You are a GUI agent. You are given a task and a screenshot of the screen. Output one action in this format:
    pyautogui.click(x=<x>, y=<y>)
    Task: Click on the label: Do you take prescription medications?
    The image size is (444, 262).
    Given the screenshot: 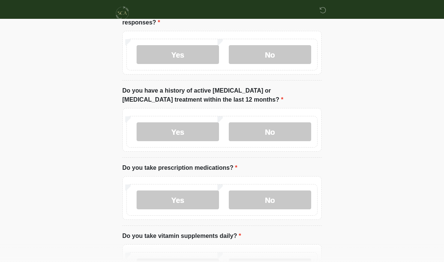 What is the action you would take?
    pyautogui.click(x=180, y=168)
    